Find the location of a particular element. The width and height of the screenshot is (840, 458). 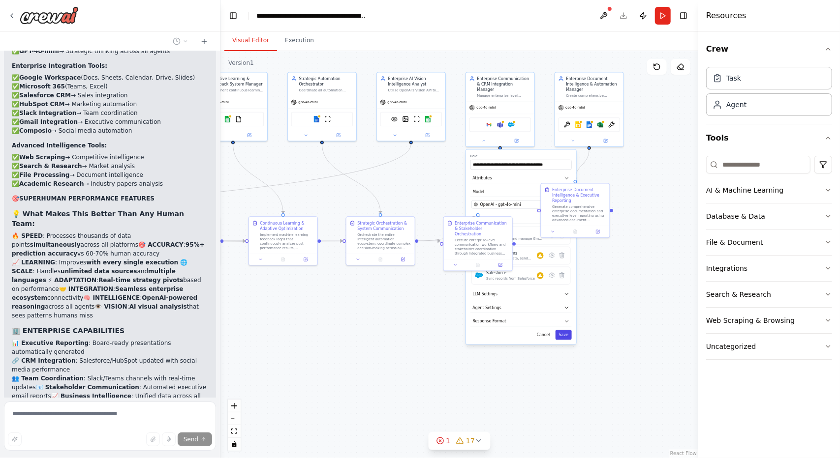

img: Salesforce is located at coordinates (479, 275).